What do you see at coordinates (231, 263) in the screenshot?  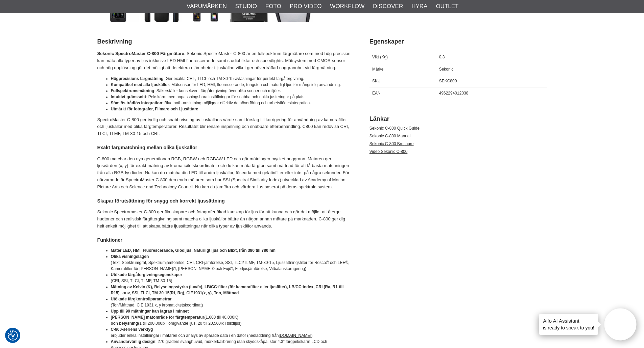 I see `li: (Text, Spektrumgraf, Spektrumjämförelse, CRI, CRI-jämförelse, SSI, TLCI/TLMF, TM-30-15, Ljussättn...` at bounding box center [231, 263].